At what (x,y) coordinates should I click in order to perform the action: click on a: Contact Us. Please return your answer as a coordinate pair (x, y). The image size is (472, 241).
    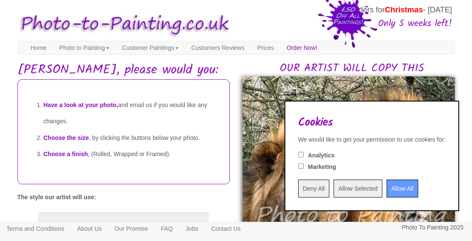
    Looking at the image, I should click on (225, 229).